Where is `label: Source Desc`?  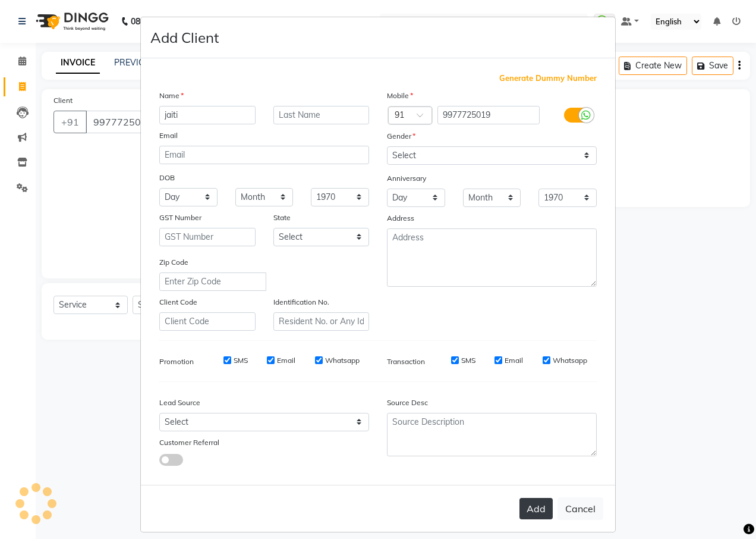 label: Source Desc is located at coordinates (407, 403).